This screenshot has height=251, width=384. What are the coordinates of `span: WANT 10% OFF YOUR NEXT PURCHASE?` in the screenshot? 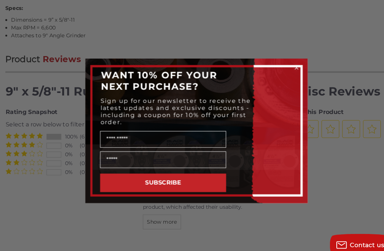 It's located at (156, 78).